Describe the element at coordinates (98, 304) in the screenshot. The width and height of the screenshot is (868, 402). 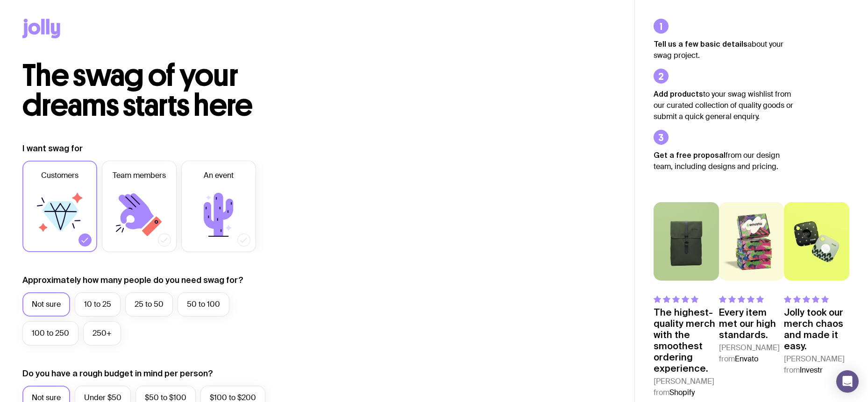
I see `label: 10 to 25` at that location.